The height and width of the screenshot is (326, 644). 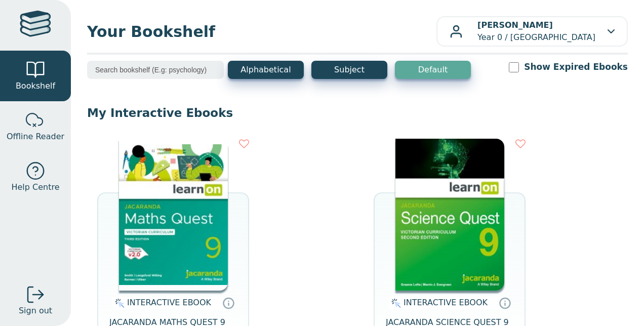 What do you see at coordinates (433, 70) in the screenshot?
I see `button: Default` at bounding box center [433, 70].